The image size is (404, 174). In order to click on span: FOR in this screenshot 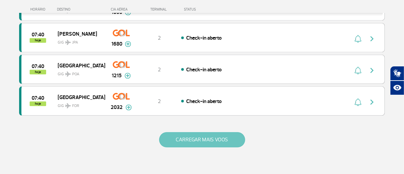, I will do `click(75, 106)`.